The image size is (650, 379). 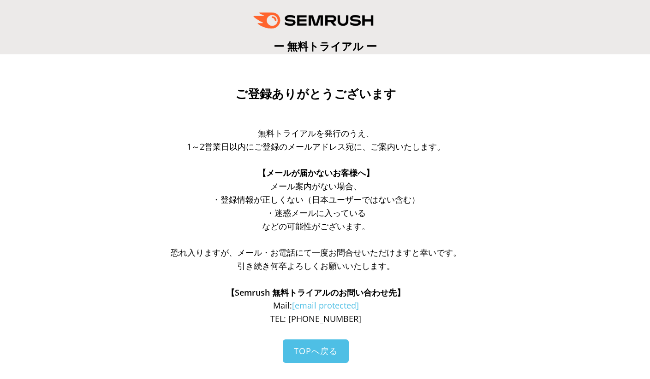 I want to click on span: メール案内がない場合、, so click(x=316, y=186).